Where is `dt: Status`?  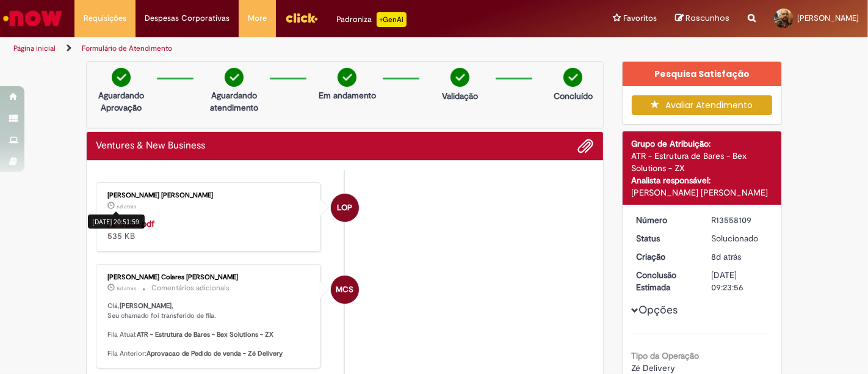
dt: Status is located at coordinates (665, 238).